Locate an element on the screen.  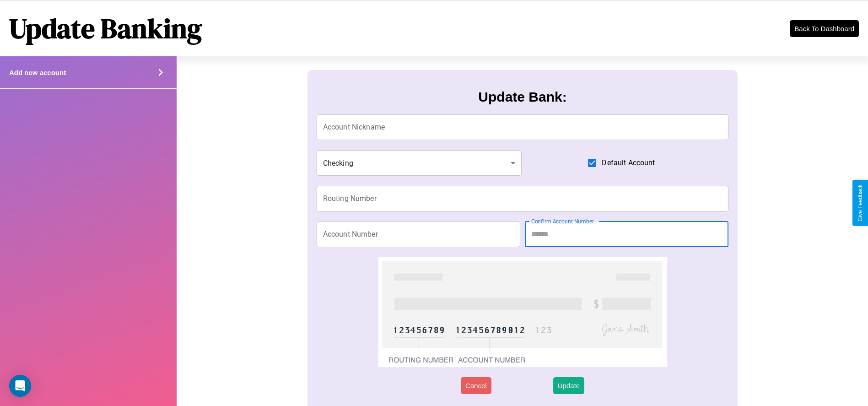
span: Default Account is located at coordinates (628, 163).